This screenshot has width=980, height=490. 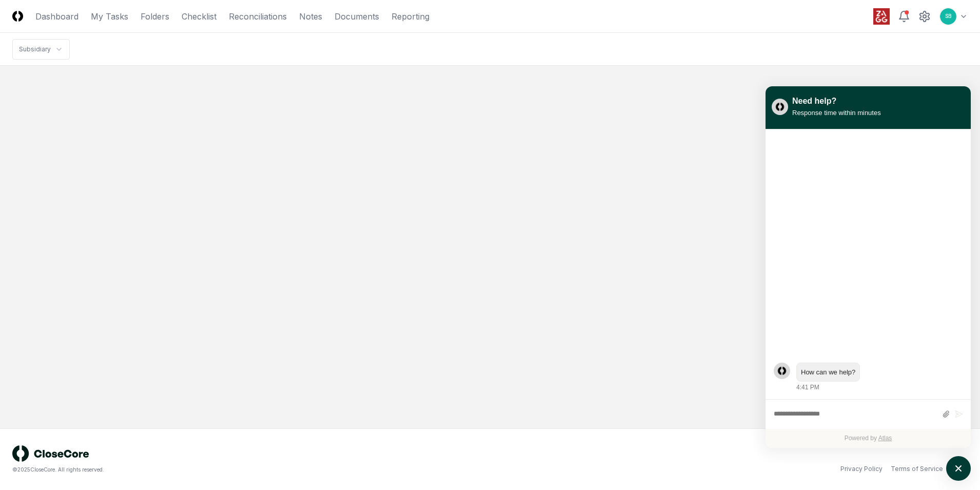 I want to click on div: Powered by, so click(x=868, y=438).